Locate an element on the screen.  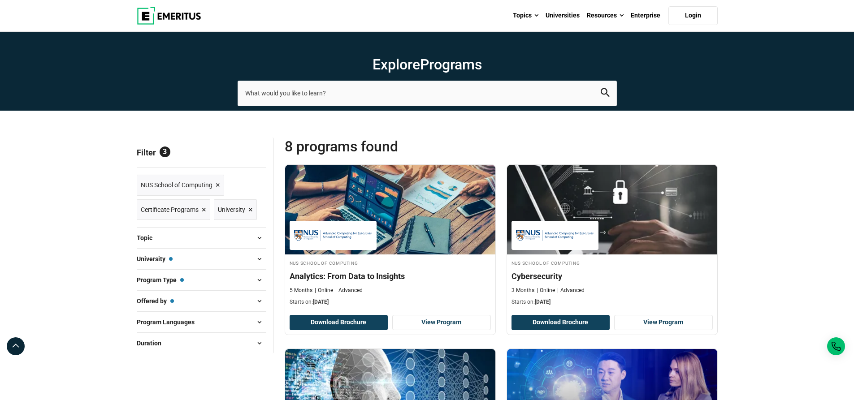
a: Cybersecurity Course by NUS School of Computing - September 30, 2025 NUS School of Computing NUS ... is located at coordinates (612, 238).